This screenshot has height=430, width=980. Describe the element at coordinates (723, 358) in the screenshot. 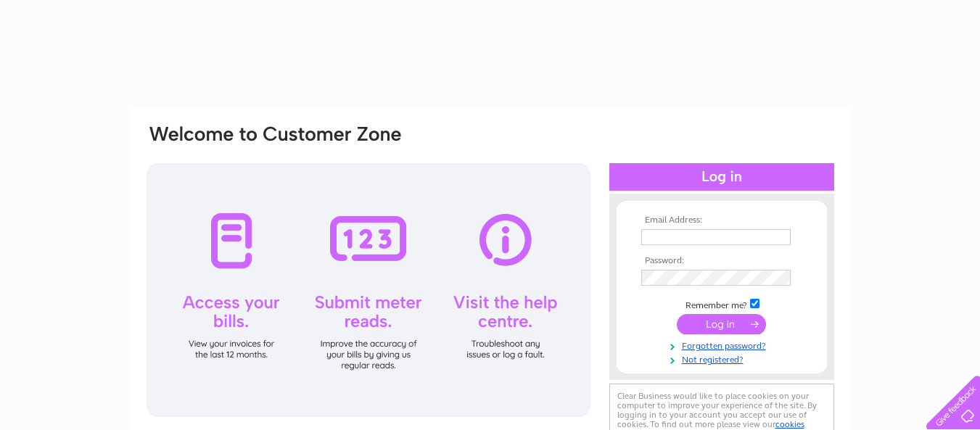

I see `a: Not registered?` at that location.